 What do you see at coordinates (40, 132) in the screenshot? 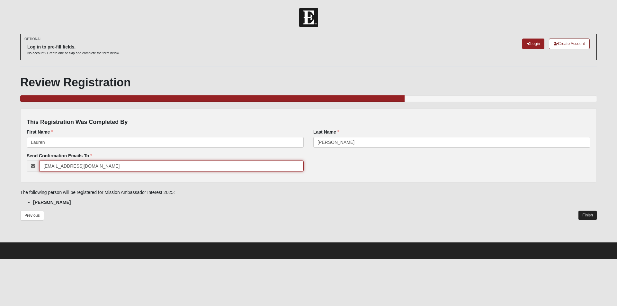
I see `label: First Name` at bounding box center [40, 132].